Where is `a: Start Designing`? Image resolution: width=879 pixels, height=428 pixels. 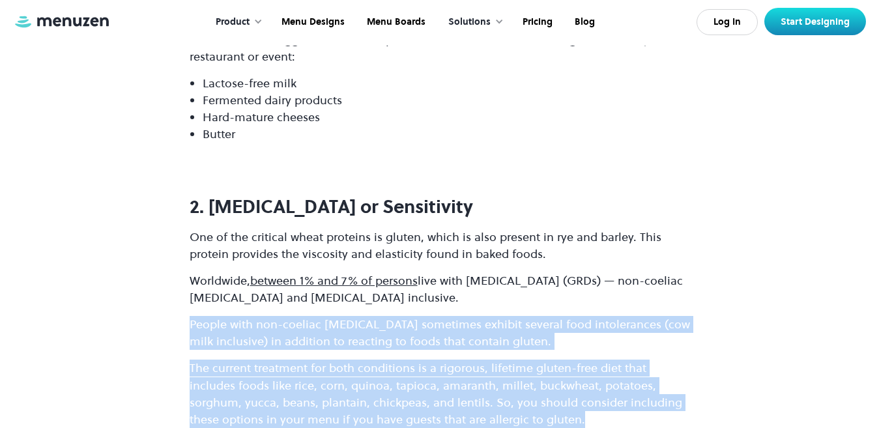 a: Start Designing is located at coordinates (815, 22).